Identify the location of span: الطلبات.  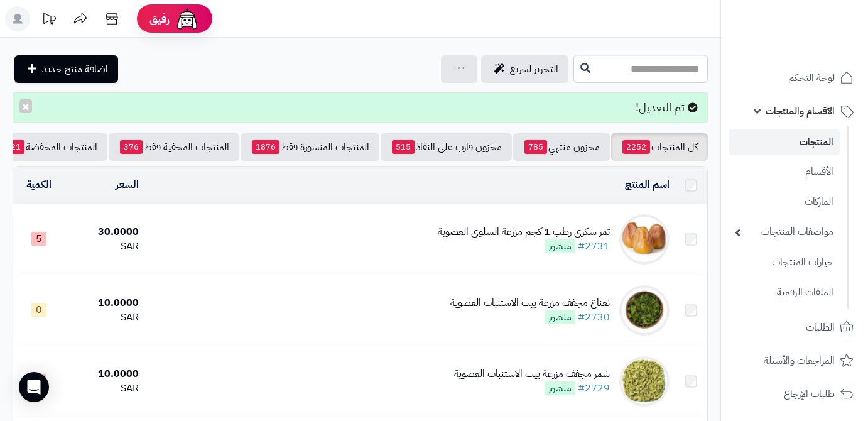
(820, 327).